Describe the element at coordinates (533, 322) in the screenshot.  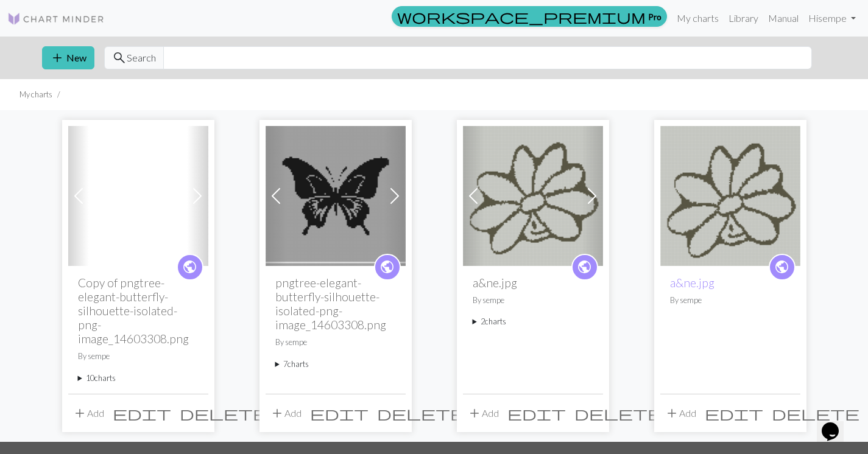
I see `summary: 2charts` at that location.